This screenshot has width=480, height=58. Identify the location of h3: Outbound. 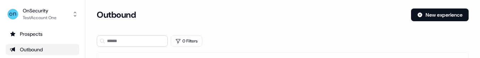
(116, 15).